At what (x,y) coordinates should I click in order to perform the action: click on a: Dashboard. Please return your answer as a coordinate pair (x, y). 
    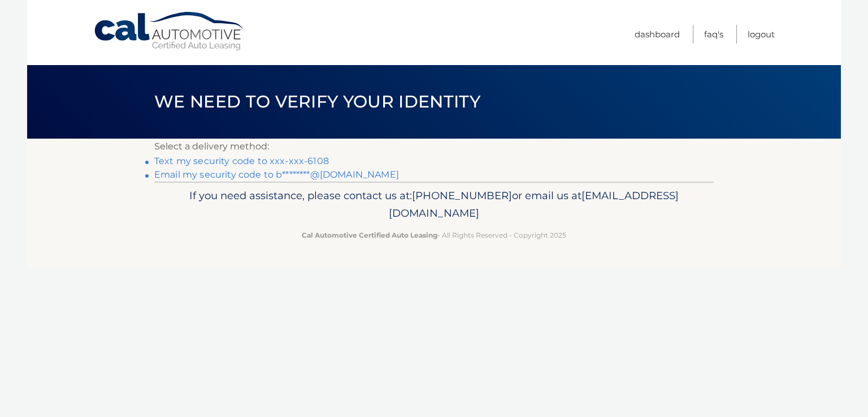
    Looking at the image, I should click on (657, 34).